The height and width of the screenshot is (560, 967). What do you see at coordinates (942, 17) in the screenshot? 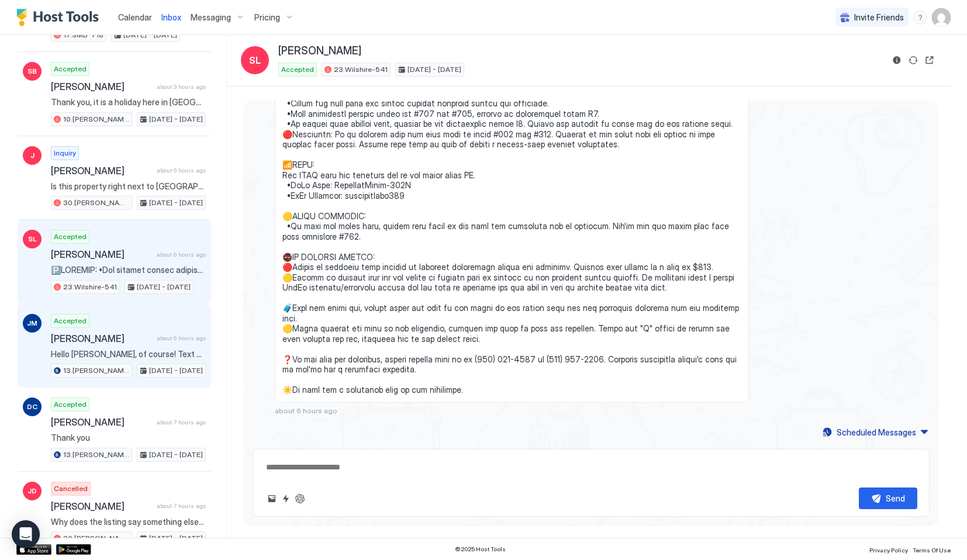
I see `div: User profile` at bounding box center [942, 17].